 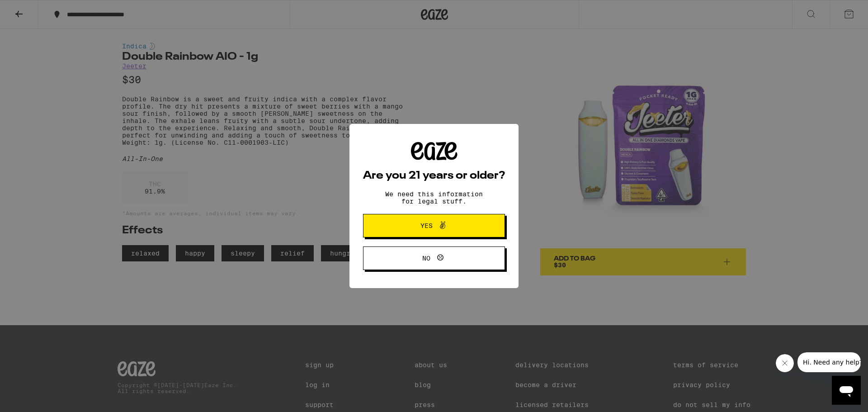 What do you see at coordinates (434, 197) in the screenshot?
I see `p: We need this information for legal stuff.` at bounding box center [434, 197].